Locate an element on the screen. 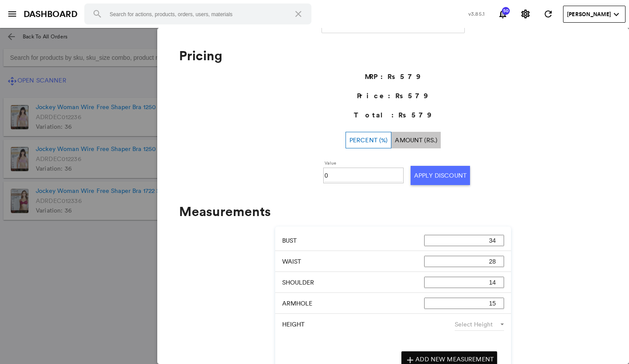  p: SHOULDER is located at coordinates (353, 283).